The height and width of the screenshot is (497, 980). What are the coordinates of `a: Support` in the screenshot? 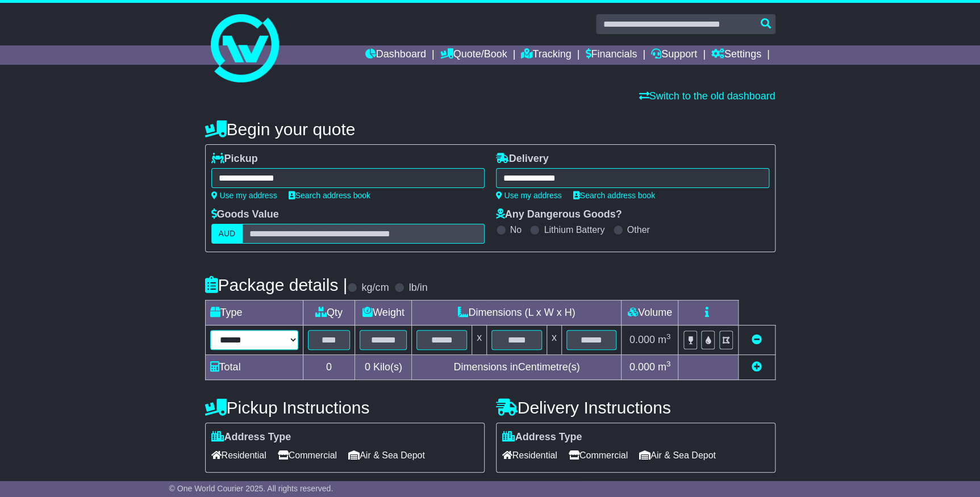 It's located at (674, 55).